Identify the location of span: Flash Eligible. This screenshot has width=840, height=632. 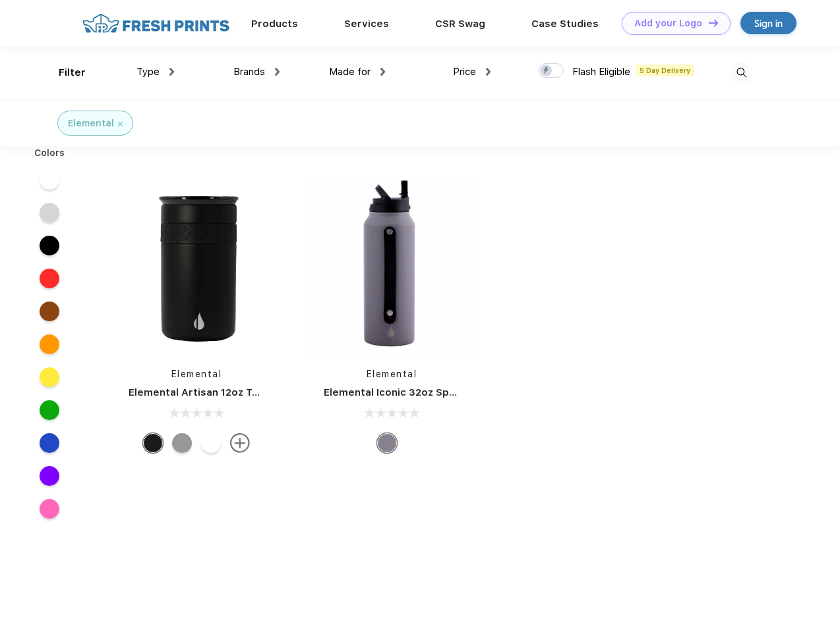
(601, 72).